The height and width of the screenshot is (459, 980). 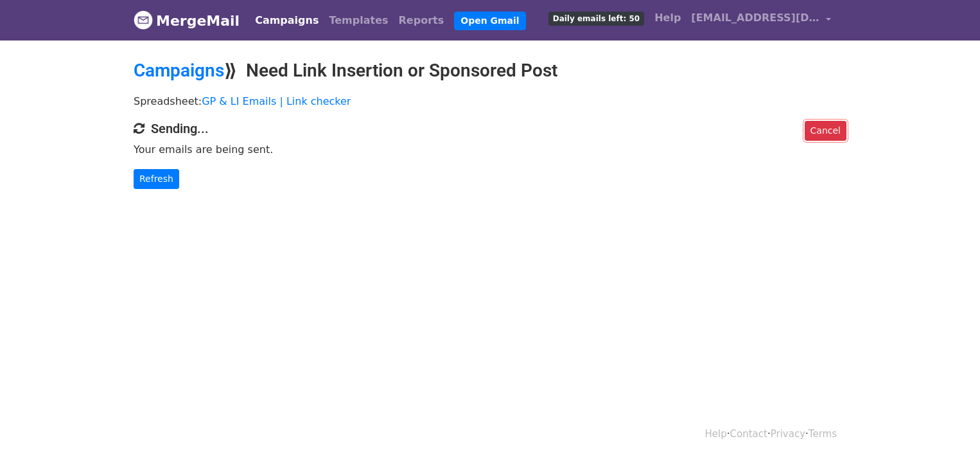 I want to click on img: MergeMail logo, so click(x=143, y=20).